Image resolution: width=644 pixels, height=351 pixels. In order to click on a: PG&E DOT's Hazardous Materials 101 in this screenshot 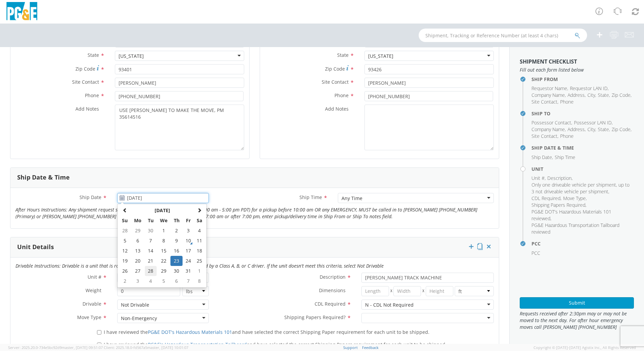, I will do `click(190, 332)`.